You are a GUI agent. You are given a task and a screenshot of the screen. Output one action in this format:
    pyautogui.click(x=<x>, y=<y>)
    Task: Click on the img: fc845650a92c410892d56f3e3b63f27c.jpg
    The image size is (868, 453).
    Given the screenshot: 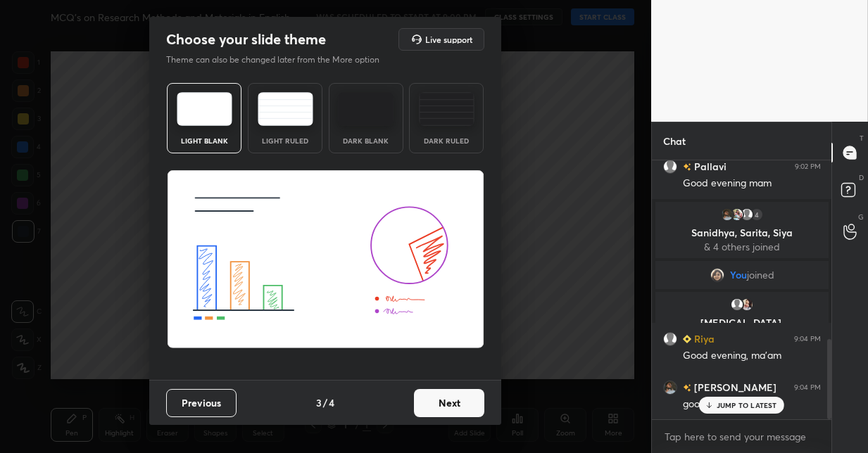 What is the action you would take?
    pyautogui.click(x=747, y=305)
    